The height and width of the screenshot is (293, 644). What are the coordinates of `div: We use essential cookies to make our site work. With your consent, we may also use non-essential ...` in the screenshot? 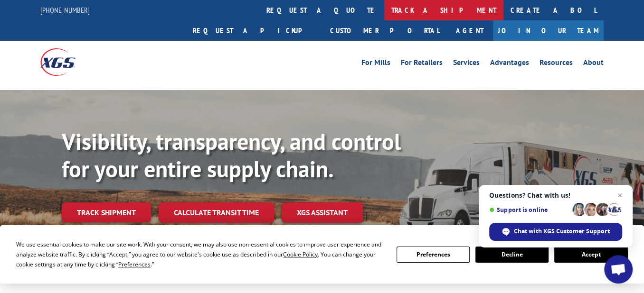 It's located at (201, 255).